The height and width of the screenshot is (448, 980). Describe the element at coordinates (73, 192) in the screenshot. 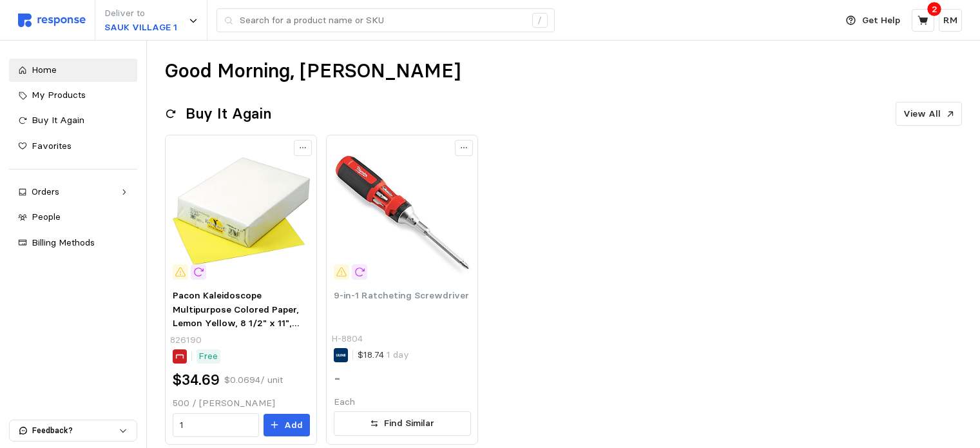

I see `div: Orders` at that location.